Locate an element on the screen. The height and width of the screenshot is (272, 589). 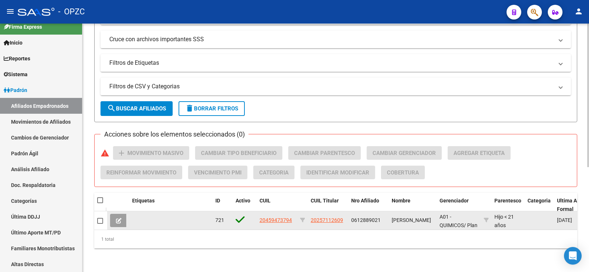
span: Inicio is located at coordinates (13, 43).